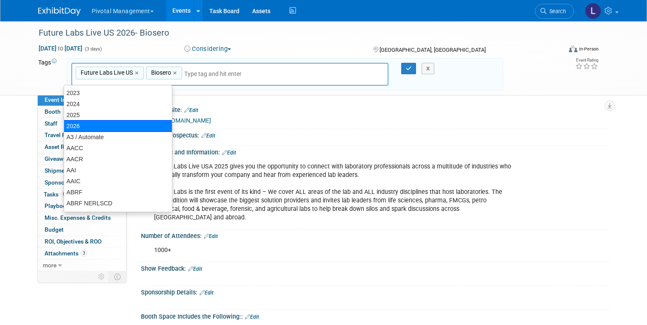 This screenshot has height=325, width=647. I want to click on div: ABRF NERLSCD, so click(118, 203).